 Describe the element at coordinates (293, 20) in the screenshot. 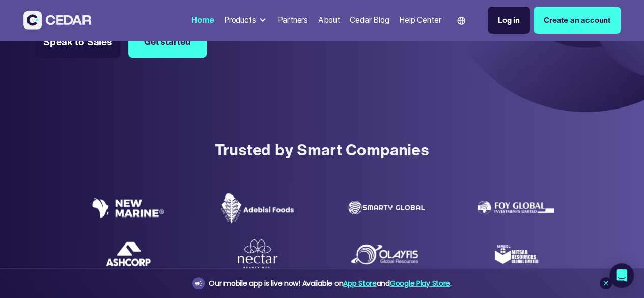

I see `a: Partners` at that location.